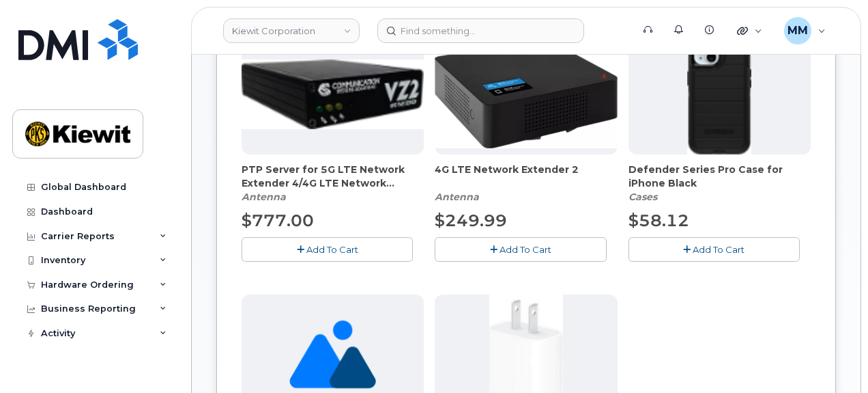 This screenshot has height=393, width=868. What do you see at coordinates (525, 176) in the screenshot?
I see `span: 4G LTE Network Extender 2` at bounding box center [525, 176].